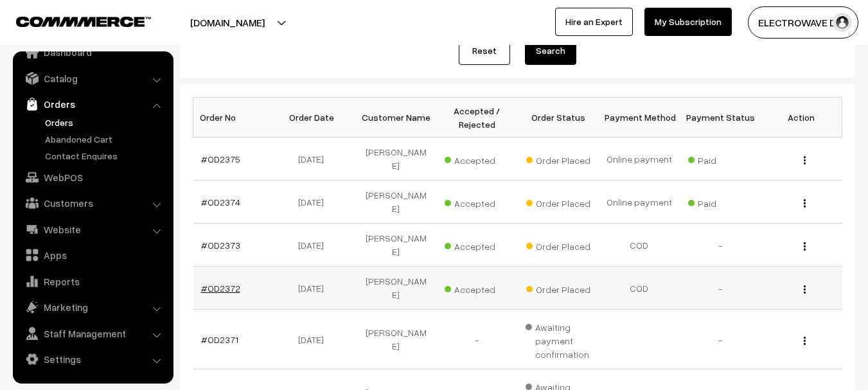  I want to click on a: Dashboard, so click(92, 52).